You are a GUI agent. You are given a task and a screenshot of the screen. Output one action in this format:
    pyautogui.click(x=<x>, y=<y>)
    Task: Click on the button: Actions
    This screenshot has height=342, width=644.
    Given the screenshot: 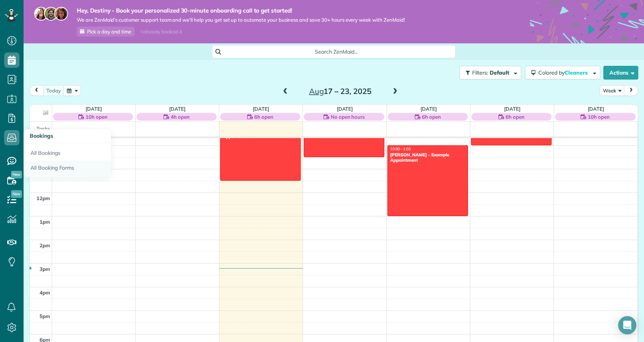 What is the action you would take?
    pyautogui.click(x=621, y=72)
    